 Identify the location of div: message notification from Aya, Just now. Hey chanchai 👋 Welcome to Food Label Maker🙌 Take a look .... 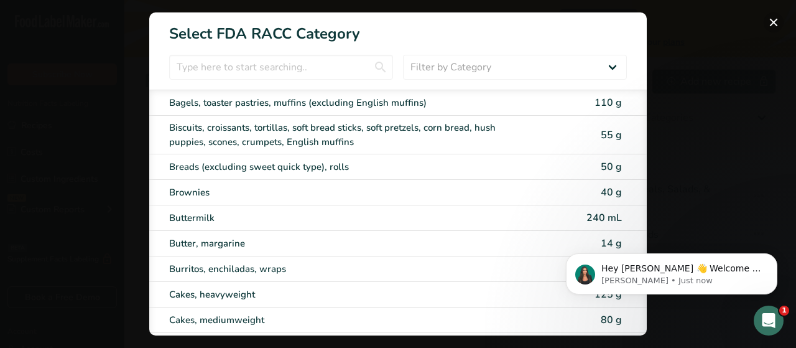
(124, 47).